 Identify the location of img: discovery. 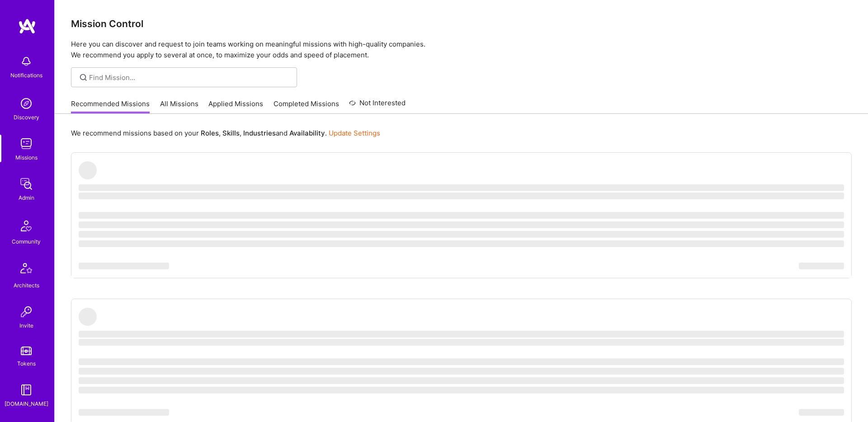
(26, 104).